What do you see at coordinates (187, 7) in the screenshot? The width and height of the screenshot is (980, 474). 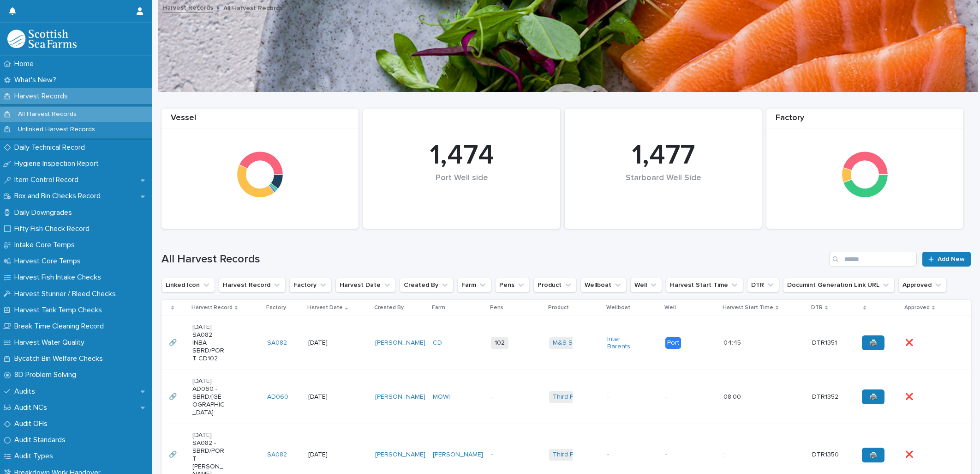 I see `a: Harvest Records` at bounding box center [187, 7].